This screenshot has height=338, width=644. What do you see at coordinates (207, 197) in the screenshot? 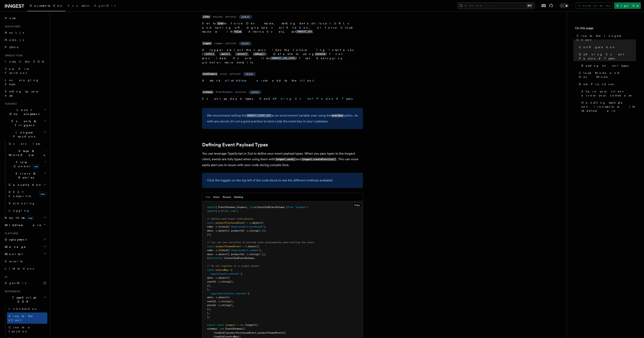
I see `button: Zod` at bounding box center [207, 197].